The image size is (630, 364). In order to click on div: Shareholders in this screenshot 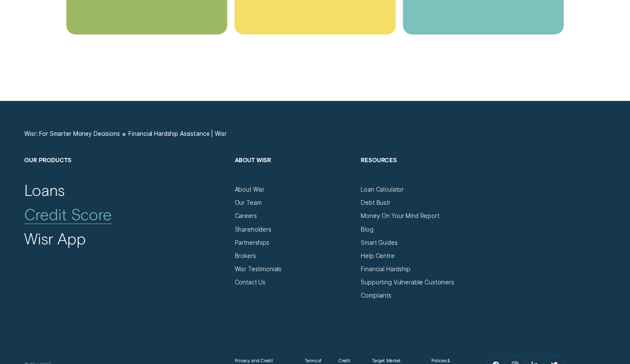, I will do `click(253, 229)`.